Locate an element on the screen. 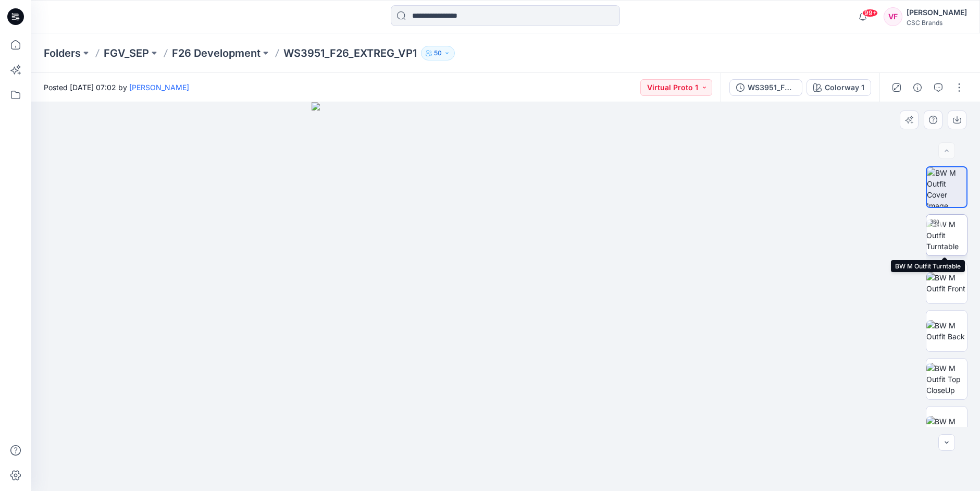 This screenshot has width=980, height=491. div: CSC Brands is located at coordinates (937, 22).